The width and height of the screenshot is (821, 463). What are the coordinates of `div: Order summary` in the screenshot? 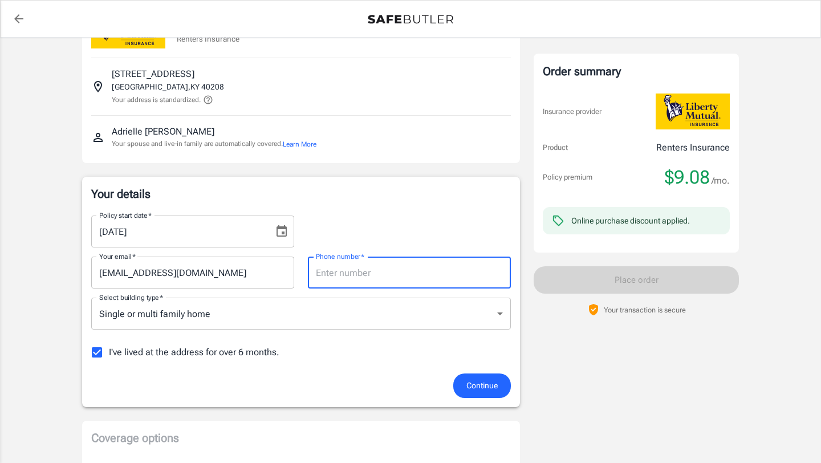 It's located at (636, 71).